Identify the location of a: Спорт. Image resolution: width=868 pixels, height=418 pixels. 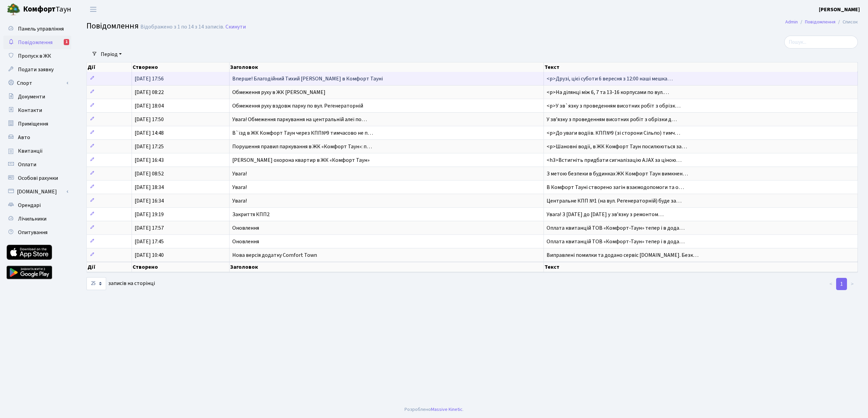
(37, 83).